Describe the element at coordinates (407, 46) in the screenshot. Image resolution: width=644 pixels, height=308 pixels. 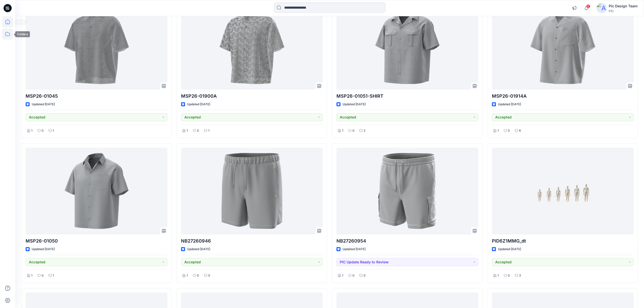
I see `a: MSP26-01051-SHIRT` at that location.